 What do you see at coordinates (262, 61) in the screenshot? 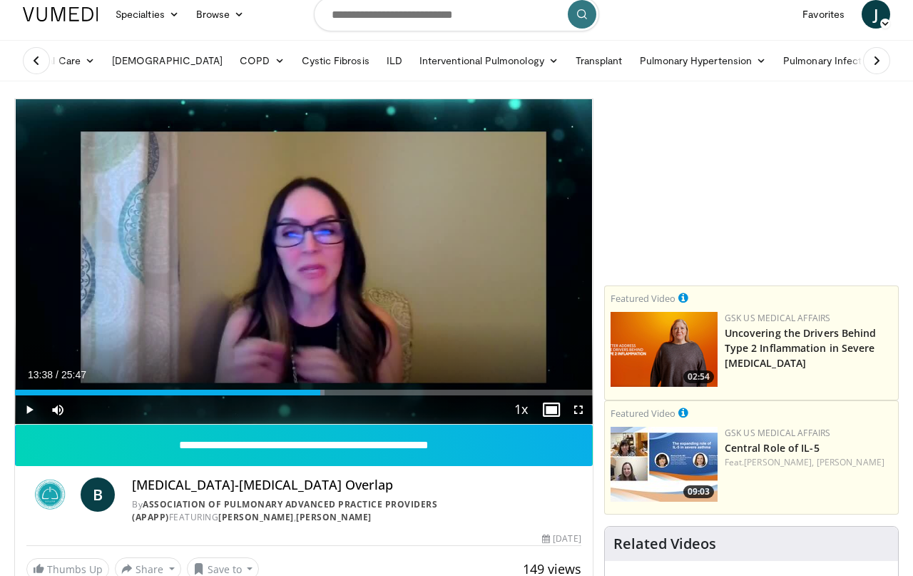
I see `a: COPD` at bounding box center [262, 61].